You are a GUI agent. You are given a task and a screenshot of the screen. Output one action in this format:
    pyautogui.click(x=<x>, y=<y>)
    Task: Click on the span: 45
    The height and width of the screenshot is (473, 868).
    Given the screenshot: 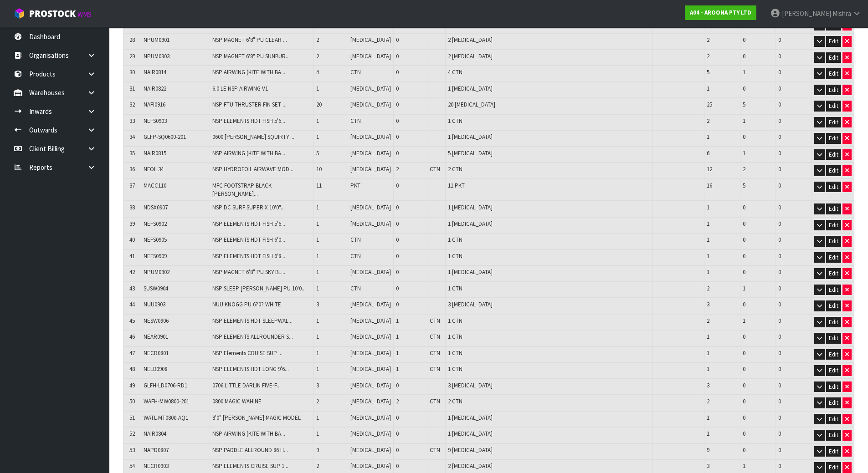 What is the action you would take?
    pyautogui.click(x=132, y=321)
    